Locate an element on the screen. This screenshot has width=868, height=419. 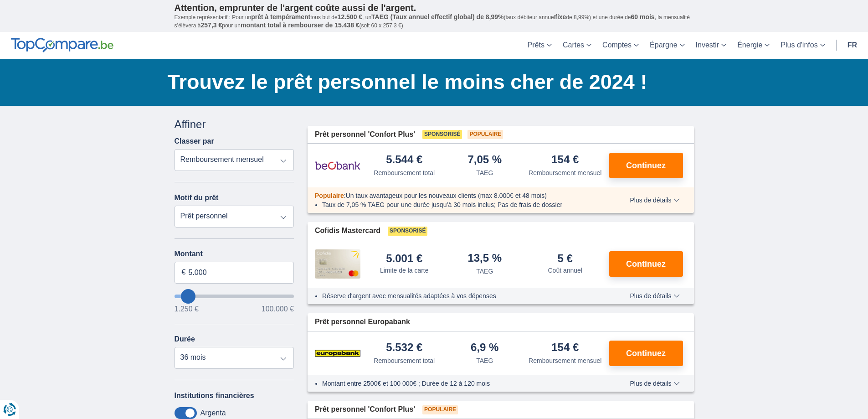
div: 5.544 € is located at coordinates (404, 160).